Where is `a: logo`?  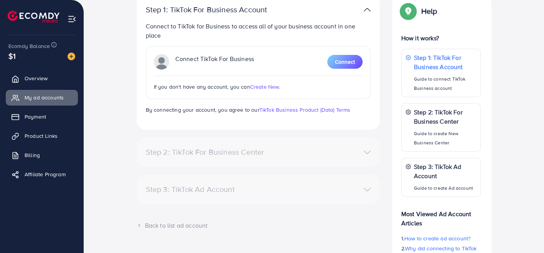
a: logo is located at coordinates (33, 17).